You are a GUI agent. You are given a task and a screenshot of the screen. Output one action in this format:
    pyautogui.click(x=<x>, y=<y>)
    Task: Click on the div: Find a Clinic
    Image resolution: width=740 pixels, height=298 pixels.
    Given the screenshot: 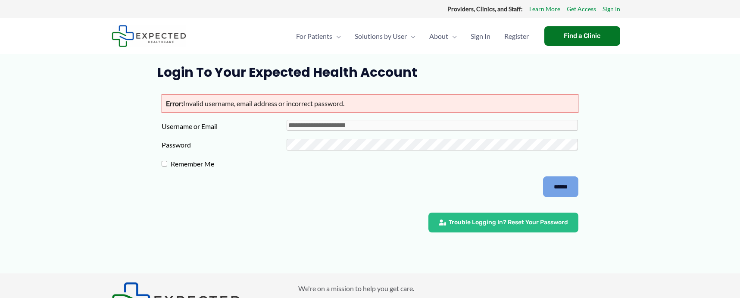 What is the action you would take?
    pyautogui.click(x=583, y=36)
    